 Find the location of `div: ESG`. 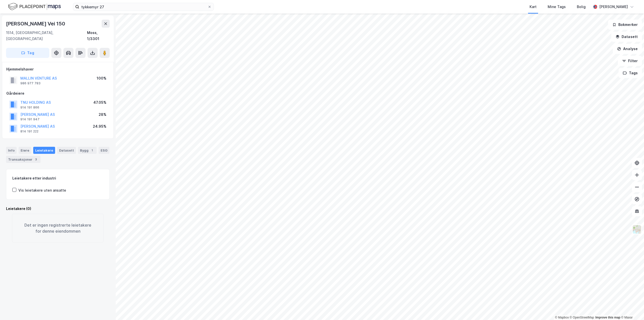

div: ESG is located at coordinates (104, 150).